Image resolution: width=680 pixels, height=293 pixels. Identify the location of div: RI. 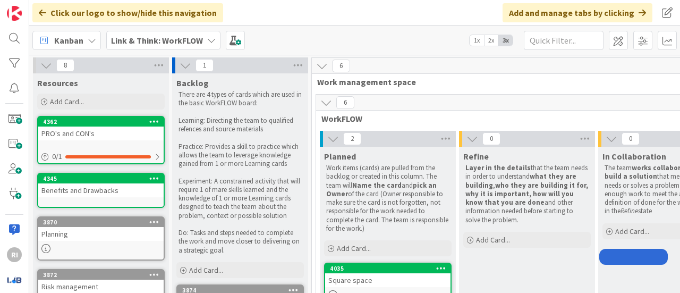
(14, 255).